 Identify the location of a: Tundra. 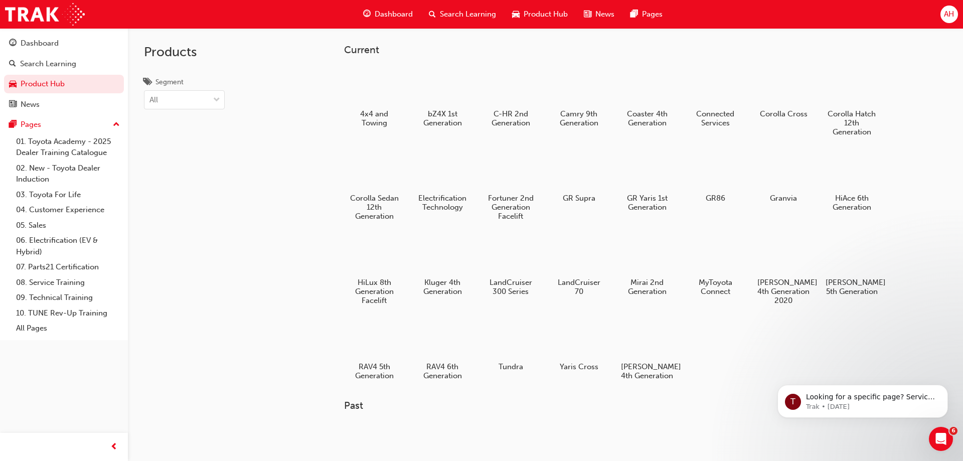
(511, 346).